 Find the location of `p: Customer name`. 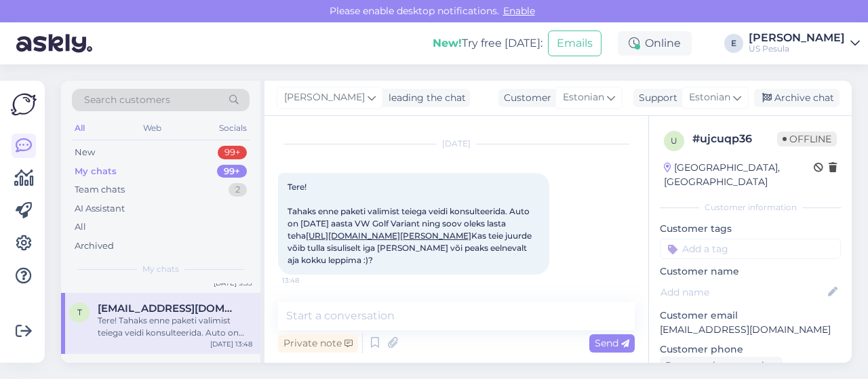

p: Customer name is located at coordinates (749, 271).